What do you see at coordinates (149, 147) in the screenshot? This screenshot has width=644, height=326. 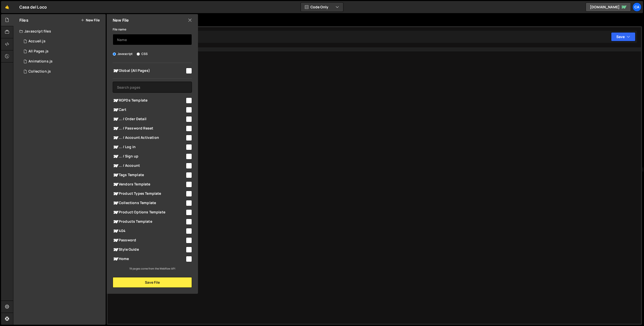 I see `span: ... / Log in` at bounding box center [149, 147].